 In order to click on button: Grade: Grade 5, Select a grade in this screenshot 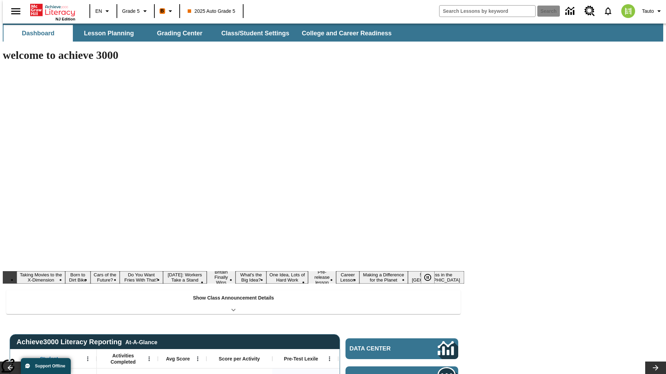, I will do `click(136, 11)`.